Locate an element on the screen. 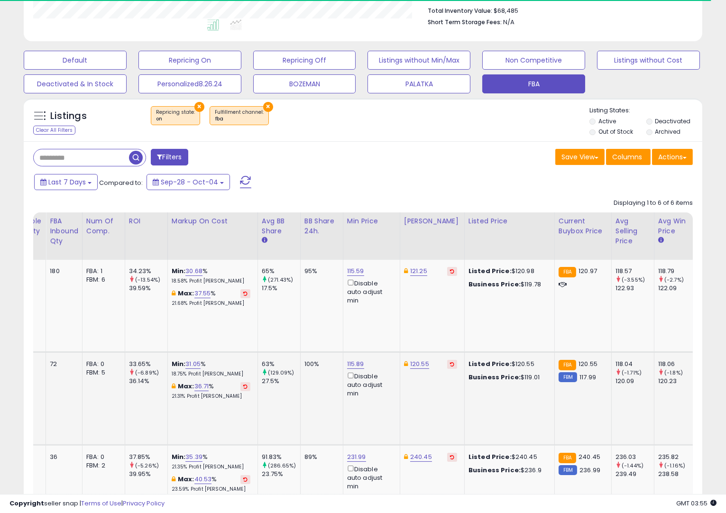 The height and width of the screenshot is (513, 726). a: 121.25 is located at coordinates (419, 271).